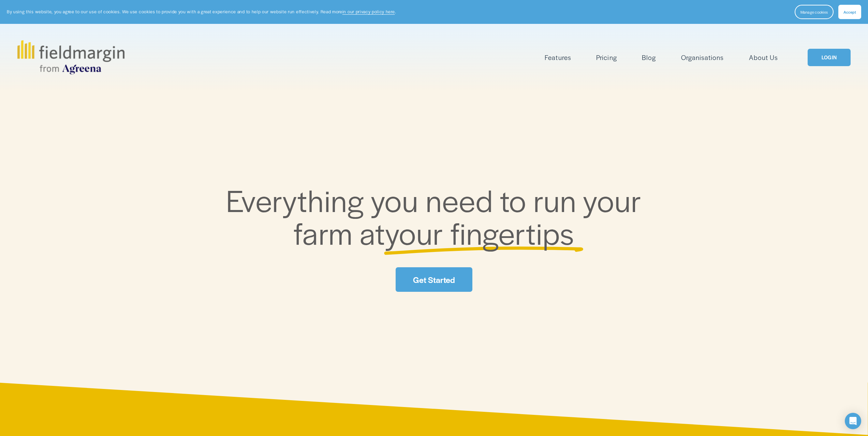  I want to click on button: Manage cookies, so click(814, 12).